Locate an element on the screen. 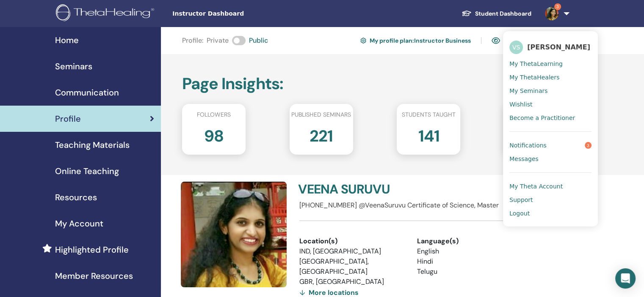 The image size is (644, 297). a: My ThetaHealers is located at coordinates (550, 77).